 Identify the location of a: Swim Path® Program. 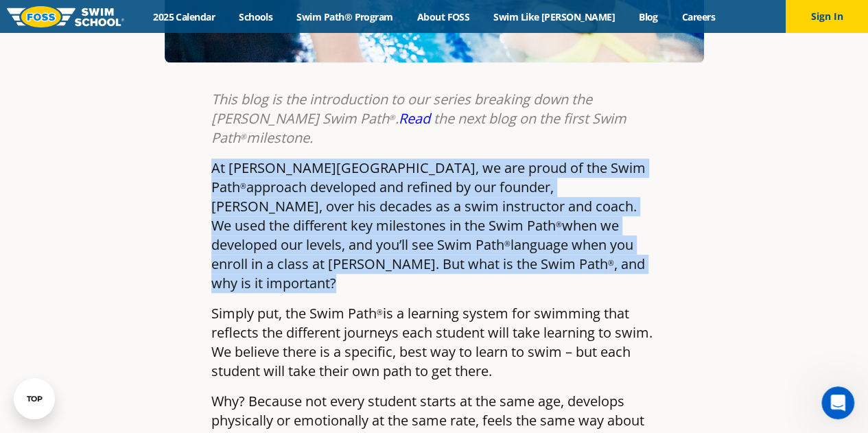
(345, 16).